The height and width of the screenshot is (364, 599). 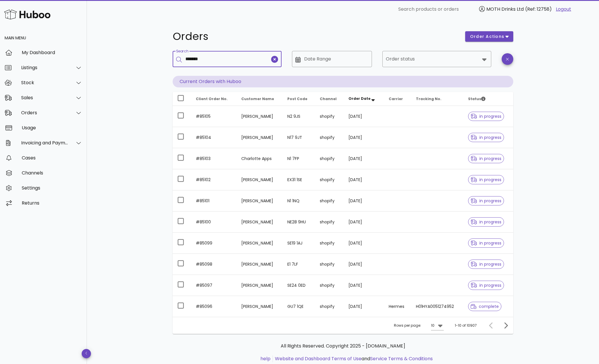 What do you see at coordinates (485, 306) in the screenshot?
I see `span: complete` at bounding box center [485, 306].